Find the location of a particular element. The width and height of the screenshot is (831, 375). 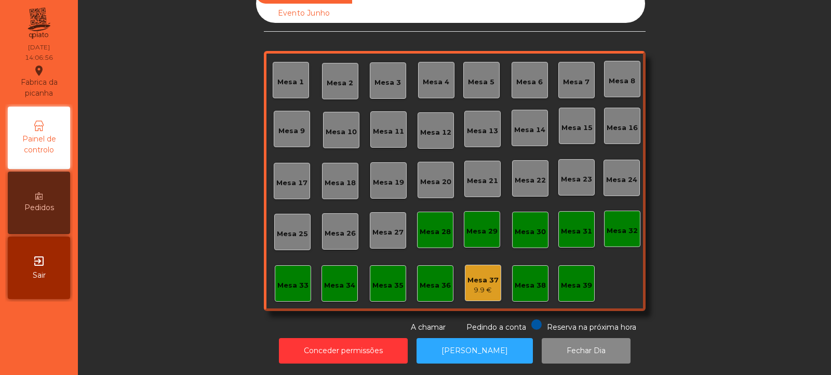

i: exit_to_app is located at coordinates (39, 261).